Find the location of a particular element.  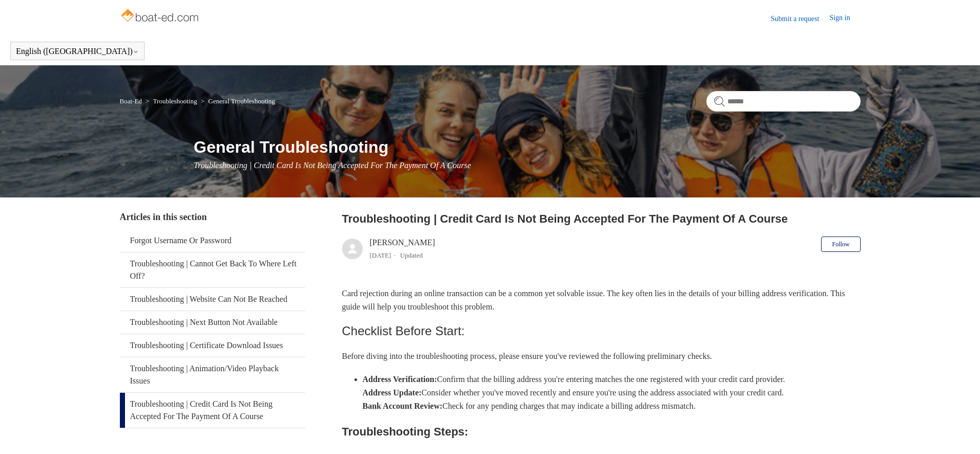

a: General Troubleshooting is located at coordinates (242, 101).